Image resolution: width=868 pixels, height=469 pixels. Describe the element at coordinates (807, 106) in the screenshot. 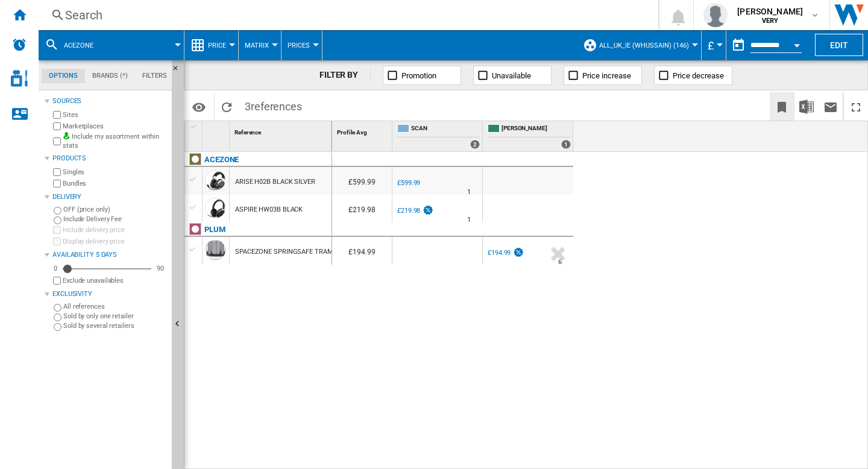

I see `button: Download in Excel` at that location.